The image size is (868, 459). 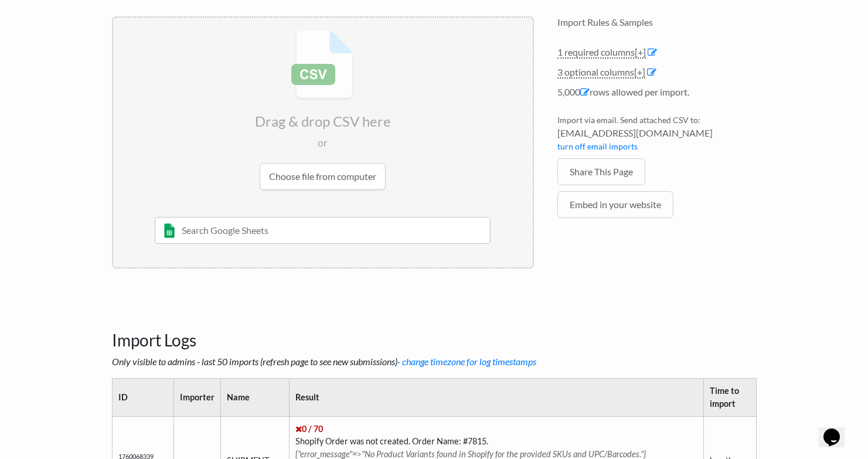 What do you see at coordinates (142, 397) in the screenshot?
I see `th: ID` at bounding box center [142, 397].